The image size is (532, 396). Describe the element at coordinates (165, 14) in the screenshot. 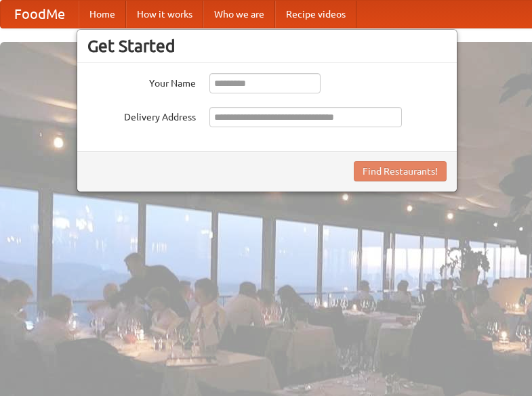

I see `a: How it works` at that location.